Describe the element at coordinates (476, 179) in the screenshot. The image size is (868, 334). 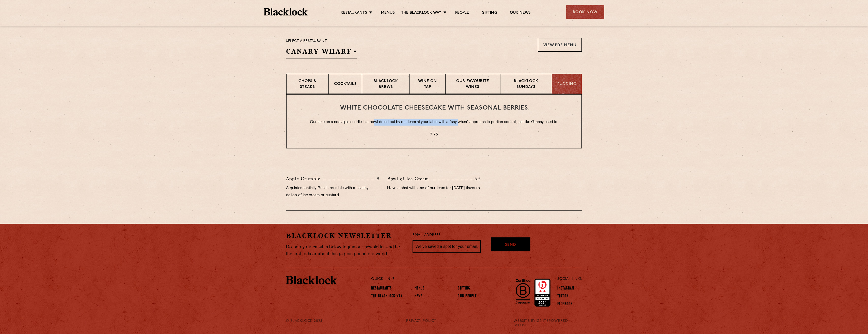
I see `p: 5.5` at that location.